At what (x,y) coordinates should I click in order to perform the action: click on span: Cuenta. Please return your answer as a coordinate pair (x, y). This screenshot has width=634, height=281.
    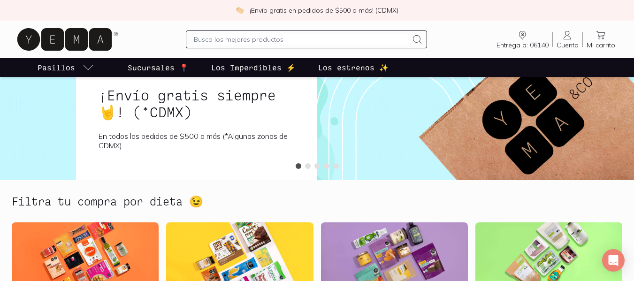
    Looking at the image, I should click on (568, 45).